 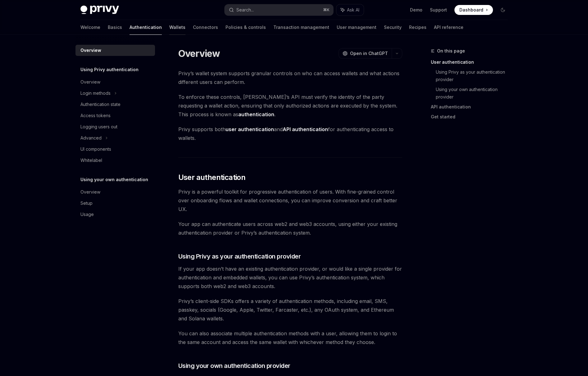 I want to click on span: Privy is a powerful toolkit for progressive authentication of users. With fine-grained control ov..., so click(x=290, y=200).